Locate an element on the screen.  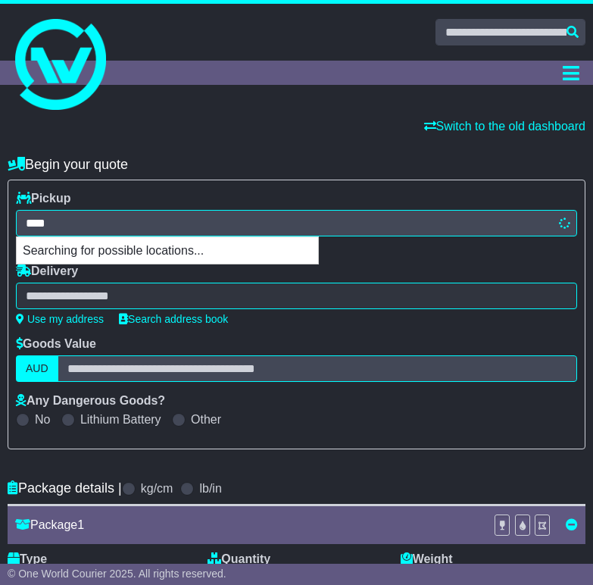
label: Lithium Battery is located at coordinates (120, 419).